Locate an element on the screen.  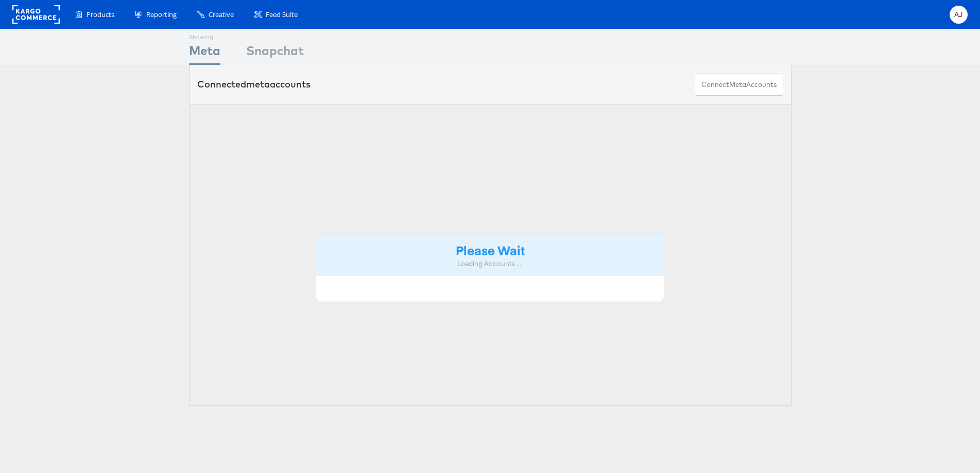
div: Snapchat is located at coordinates (275, 53).